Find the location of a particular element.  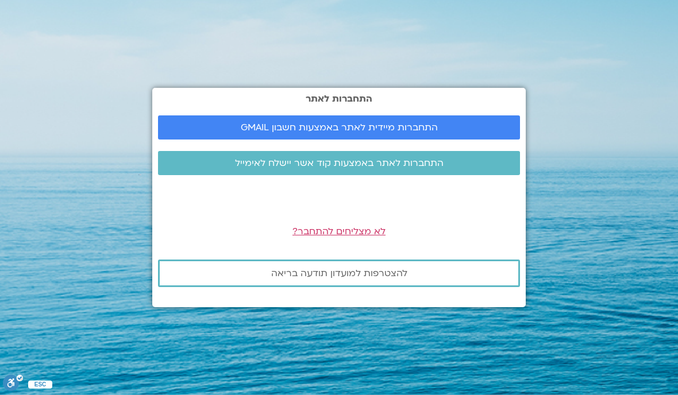

span: לא מצליחים להתחבר? is located at coordinates (339, 231).